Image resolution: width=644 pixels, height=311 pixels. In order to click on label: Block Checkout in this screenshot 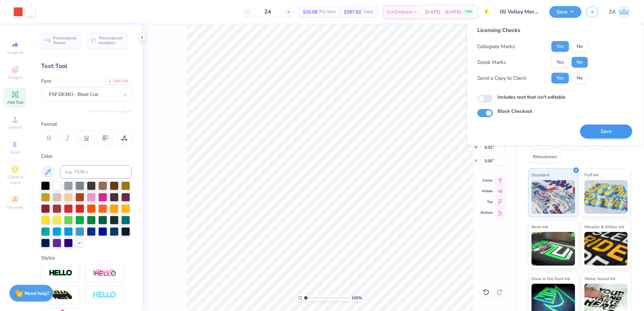, I will do `click(515, 111)`.